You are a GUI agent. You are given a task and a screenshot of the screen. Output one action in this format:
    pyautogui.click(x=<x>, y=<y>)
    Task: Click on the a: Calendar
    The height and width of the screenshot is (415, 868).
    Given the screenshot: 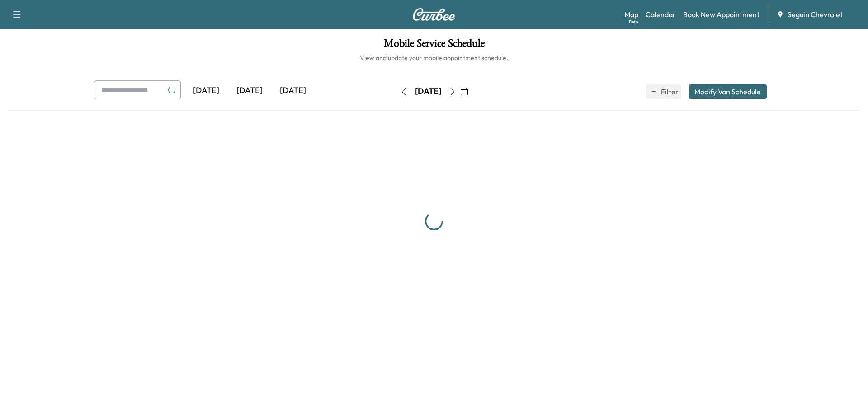 What is the action you would take?
    pyautogui.click(x=660, y=14)
    